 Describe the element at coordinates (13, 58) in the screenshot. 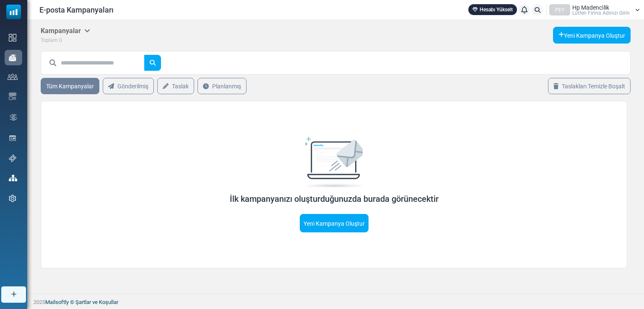

I see `img: campaigns-icon-active.png` at that location.